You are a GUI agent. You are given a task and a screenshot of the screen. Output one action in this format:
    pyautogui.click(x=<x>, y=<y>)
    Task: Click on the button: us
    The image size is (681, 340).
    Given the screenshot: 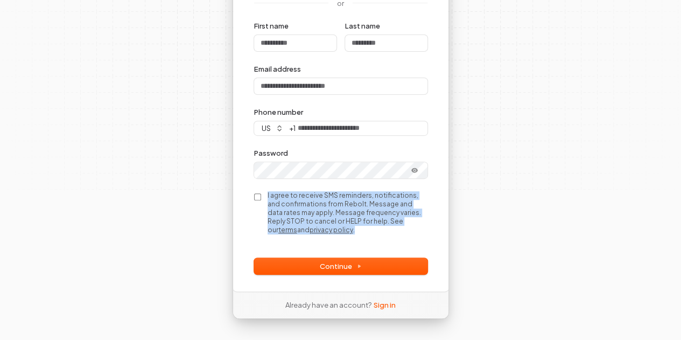 What is the action you would take?
    pyautogui.click(x=271, y=128)
    